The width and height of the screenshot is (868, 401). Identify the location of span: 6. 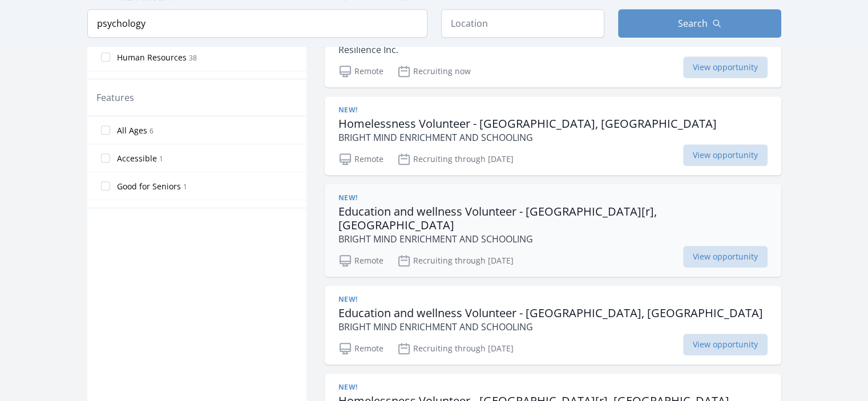
(151, 130).